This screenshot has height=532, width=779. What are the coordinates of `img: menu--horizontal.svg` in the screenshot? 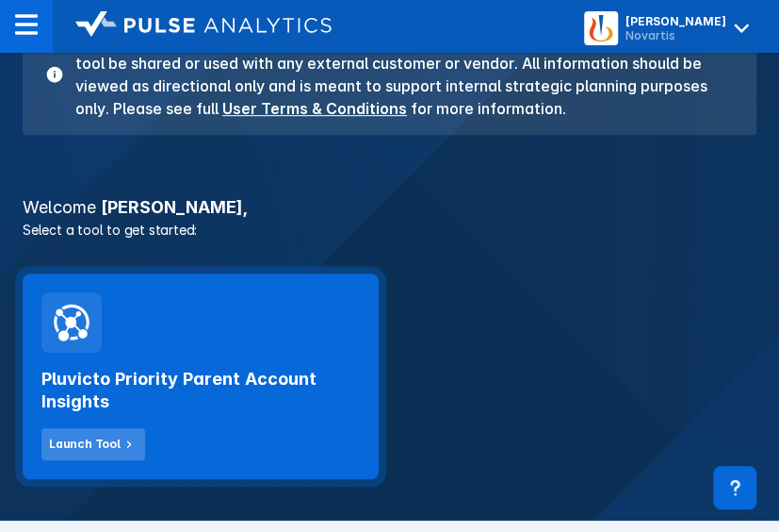 It's located at (27, 25).